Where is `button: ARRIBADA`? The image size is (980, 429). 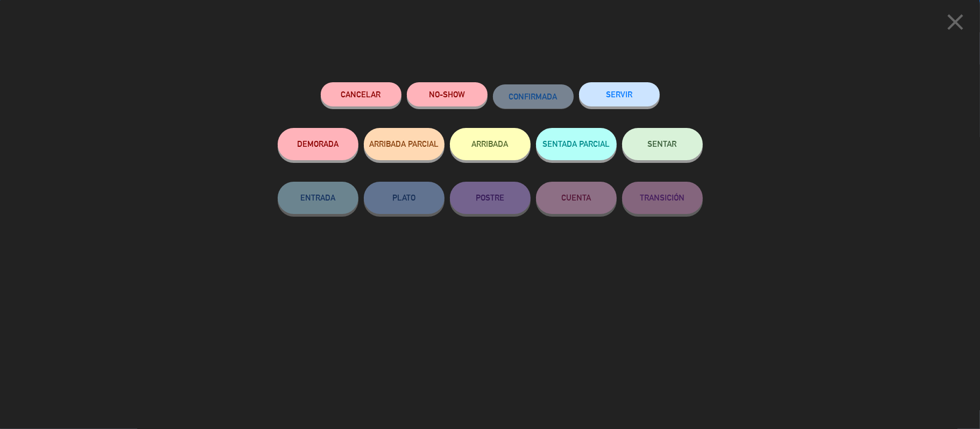 button: ARRIBADA is located at coordinates (490, 144).